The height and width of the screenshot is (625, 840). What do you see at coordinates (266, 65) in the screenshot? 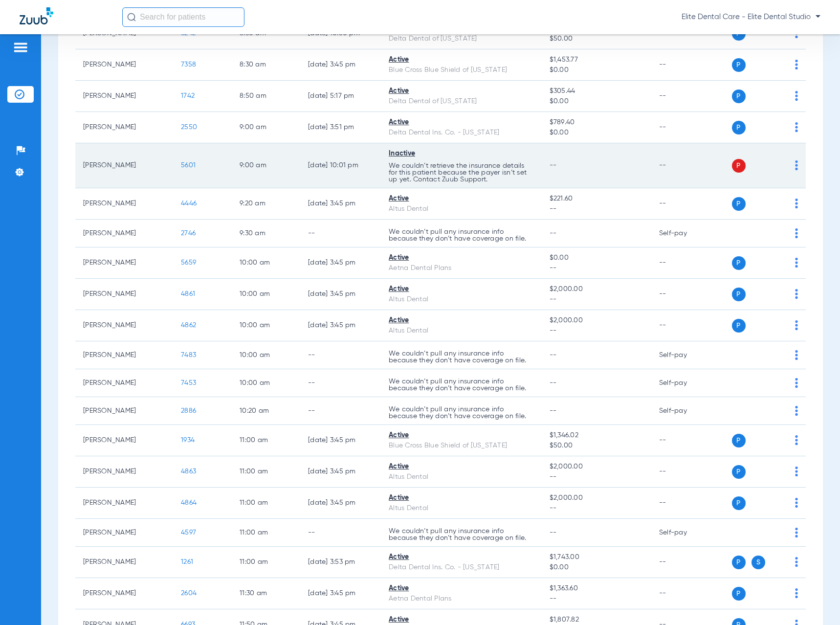
I see `td: 8:30 AM` at bounding box center [266, 65].